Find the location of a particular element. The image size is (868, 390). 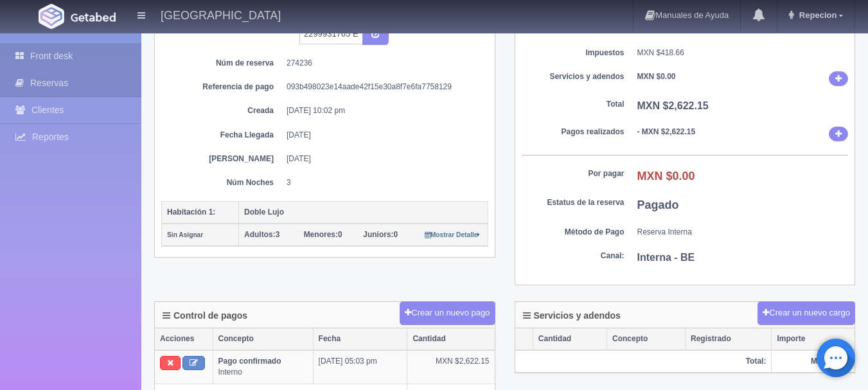

dd: 3 is located at coordinates (382, 183).